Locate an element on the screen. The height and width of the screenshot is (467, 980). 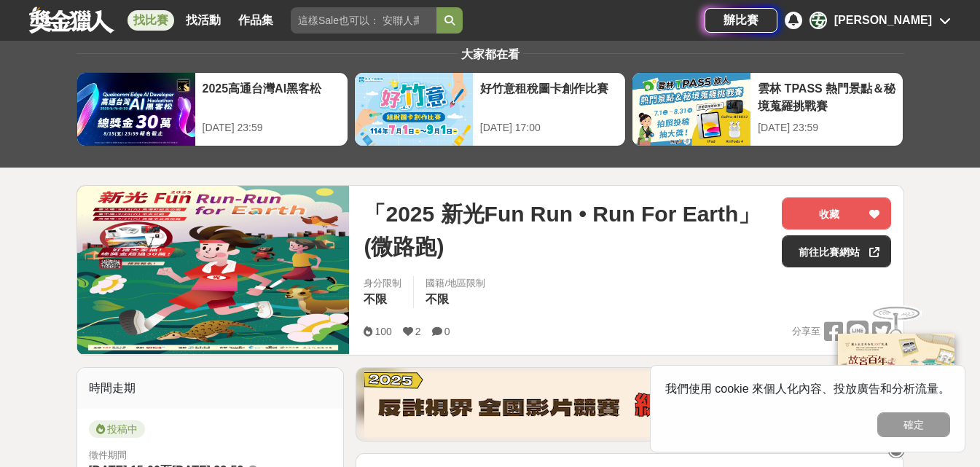
span: 大家都在看 is located at coordinates (490, 54).